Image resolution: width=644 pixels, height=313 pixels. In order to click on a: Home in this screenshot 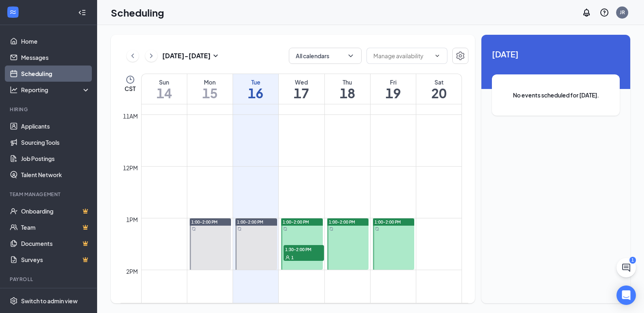, I will do `click(56, 41)`.